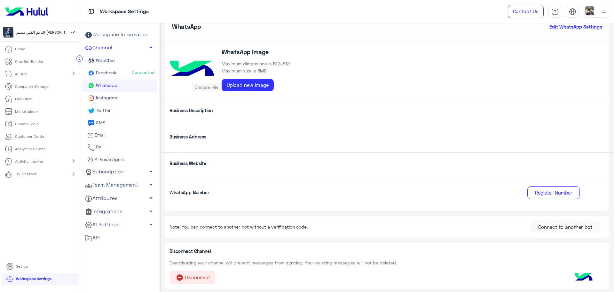 Image resolution: width=614 pixels, height=292 pixels. Describe the element at coordinates (256, 70) in the screenshot. I see `p: Maximum size is 5MB` at that location.